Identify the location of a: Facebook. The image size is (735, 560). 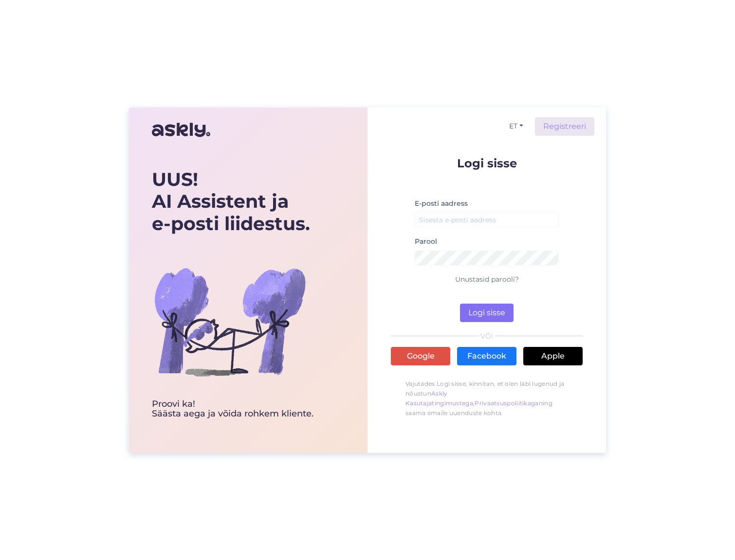
(486, 356).